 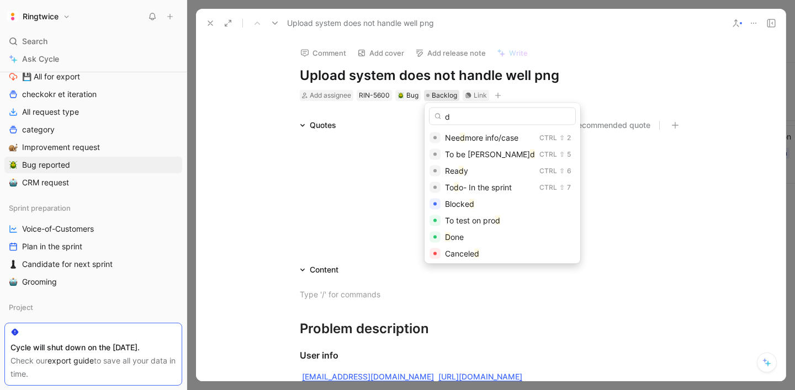 I want to click on div: 5, so click(x=569, y=155).